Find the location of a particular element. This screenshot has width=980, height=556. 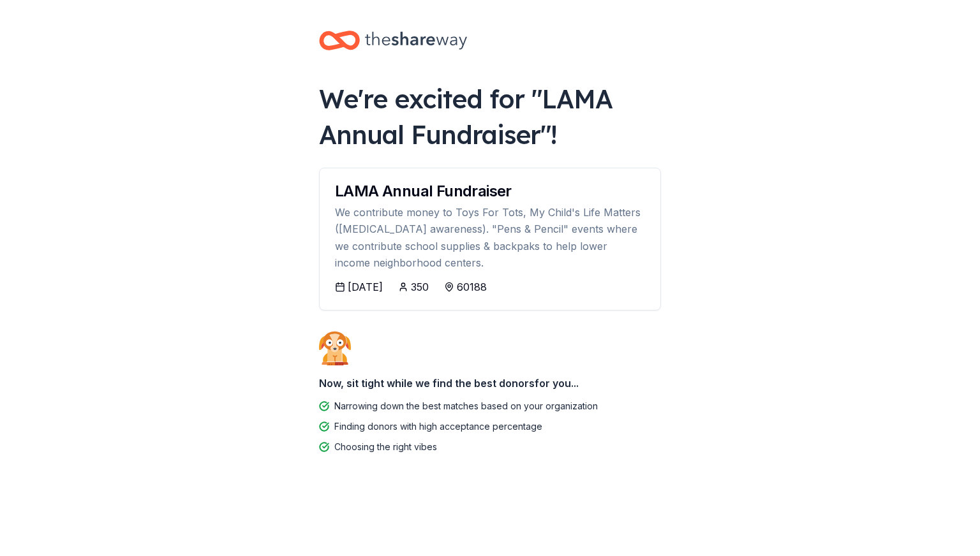

div: Choosing the right vibes is located at coordinates (386, 447).